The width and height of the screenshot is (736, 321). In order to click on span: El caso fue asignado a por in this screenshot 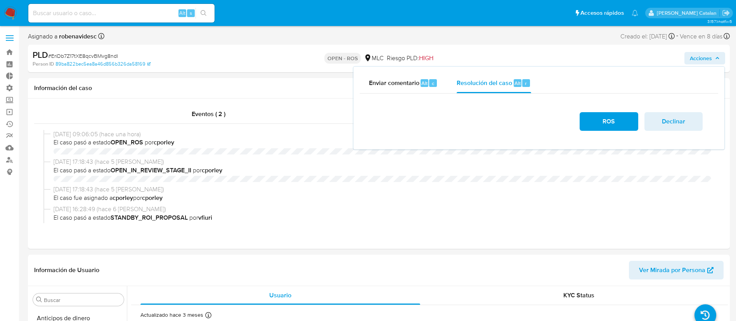, I will do `click(382, 198)`.